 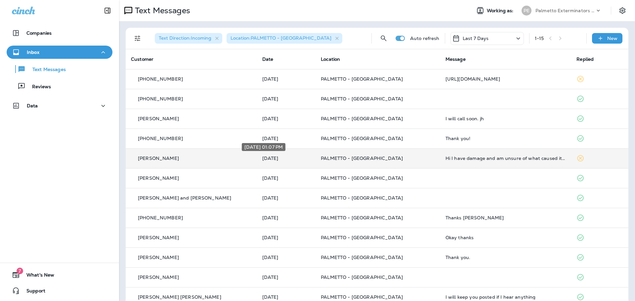 What do you see at coordinates (142, 59) in the screenshot?
I see `span: Customer` at bounding box center [142, 59].